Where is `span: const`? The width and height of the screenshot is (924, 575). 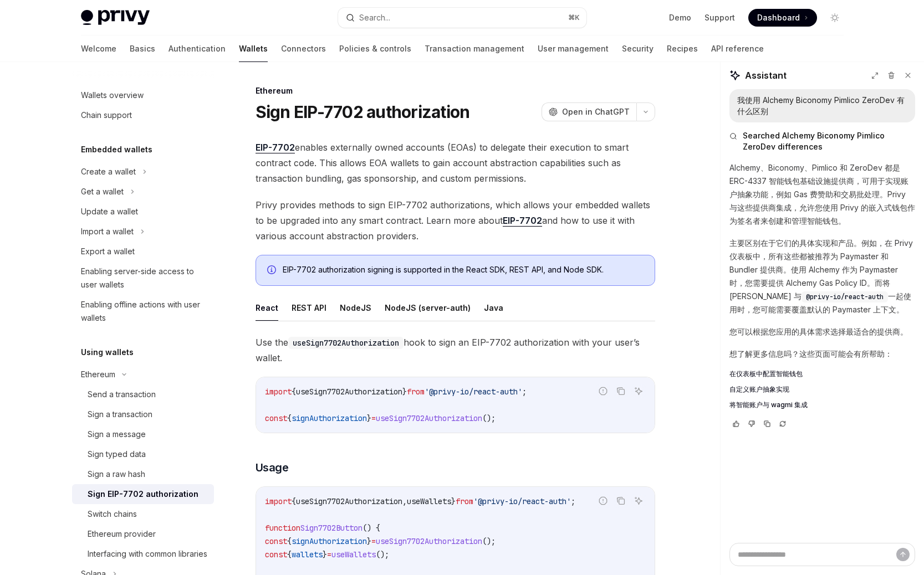 span: const is located at coordinates (276, 418).